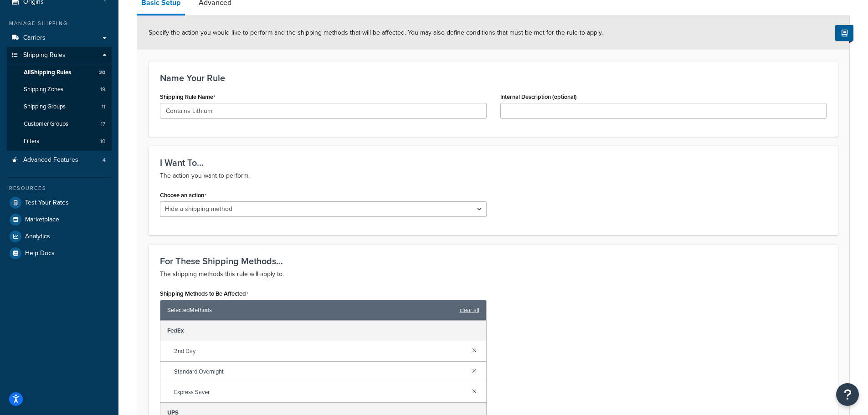 This screenshot has width=868, height=415. What do you see at coordinates (59, 188) in the screenshot?
I see `div: Resources` at bounding box center [59, 188].